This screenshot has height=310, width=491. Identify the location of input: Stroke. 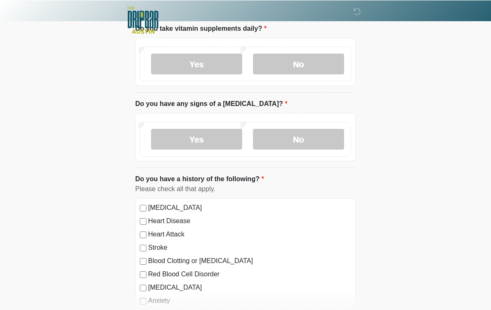
(143, 248).